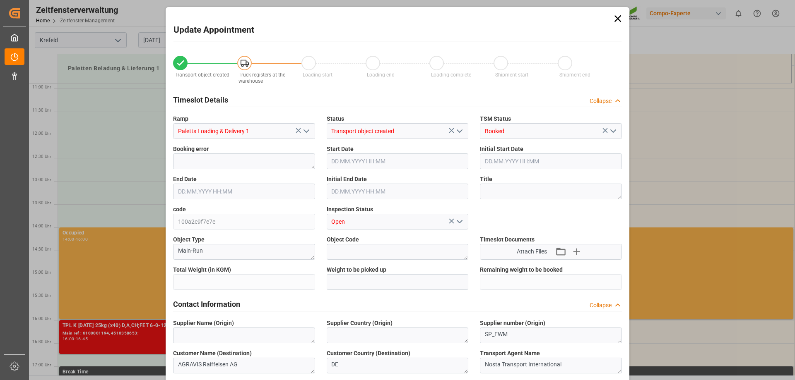 The image size is (795, 380). I want to click on textarea: AGRAVIS Raiffeisen AG, so click(244, 366).